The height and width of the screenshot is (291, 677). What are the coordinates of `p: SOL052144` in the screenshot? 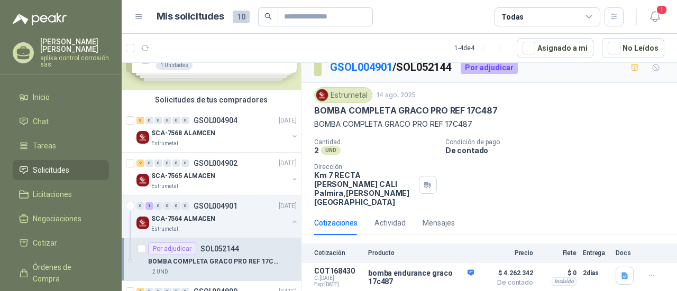 It's located at (219, 249).